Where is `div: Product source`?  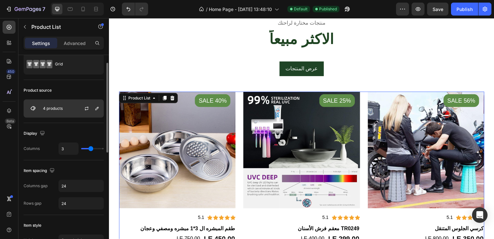
div: Product source is located at coordinates (38, 90).